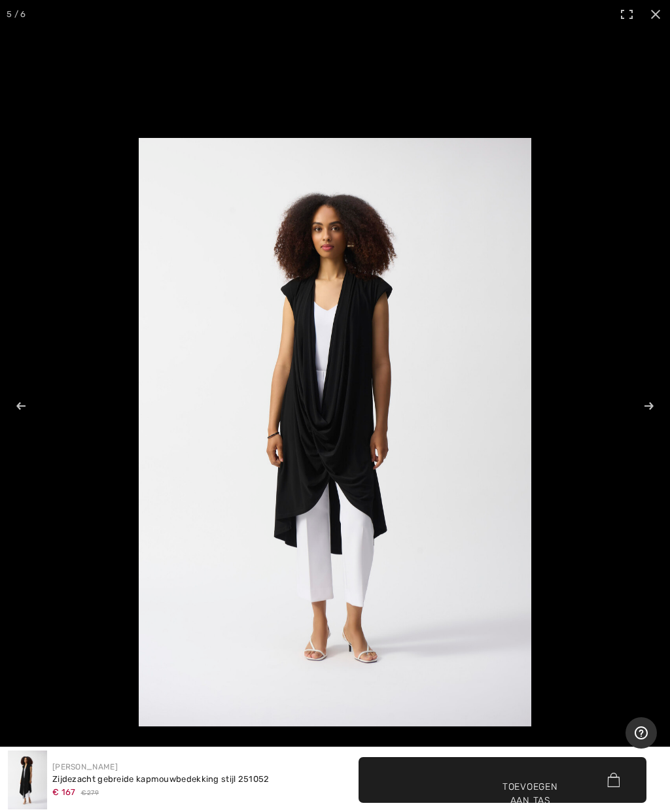 The width and height of the screenshot is (670, 812). Describe the element at coordinates (335, 432) in the screenshot. I see `img: joseph-ribkoff-sweaters-cardigans-black_251052_5_b64c.jpg` at that location.